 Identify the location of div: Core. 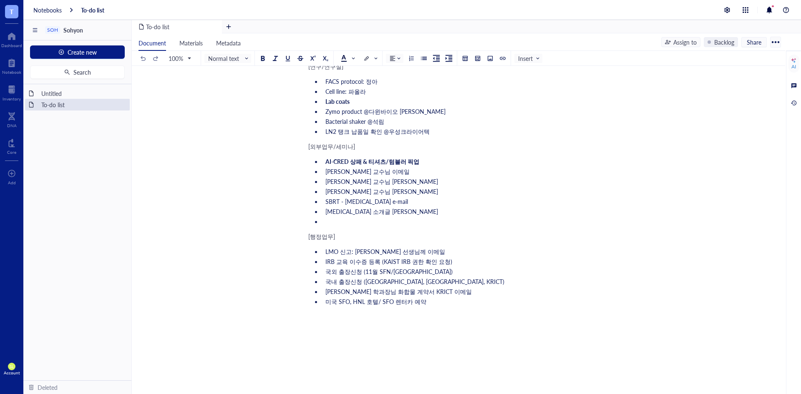
(12, 152).